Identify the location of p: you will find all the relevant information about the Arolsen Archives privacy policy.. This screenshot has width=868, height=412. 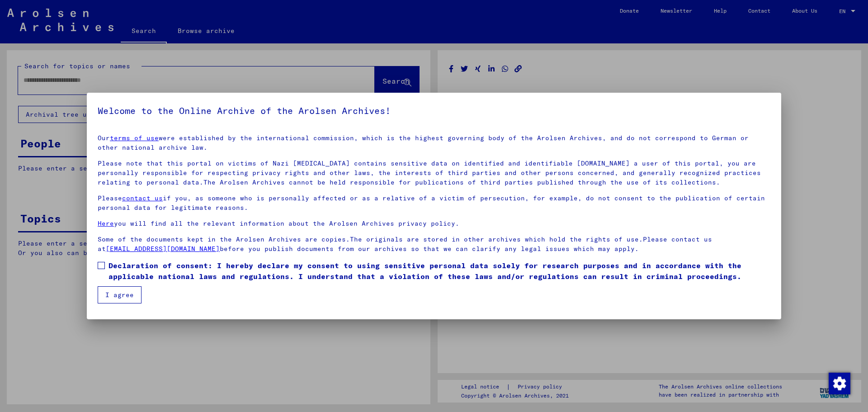
(434, 223).